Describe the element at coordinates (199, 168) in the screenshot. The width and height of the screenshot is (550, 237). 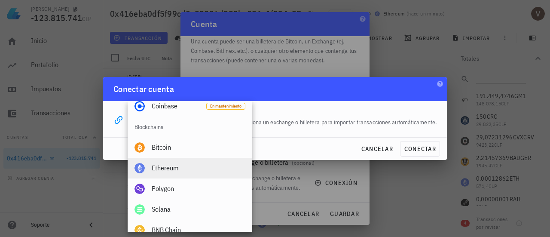
I see `div: Ethereum` at that location.